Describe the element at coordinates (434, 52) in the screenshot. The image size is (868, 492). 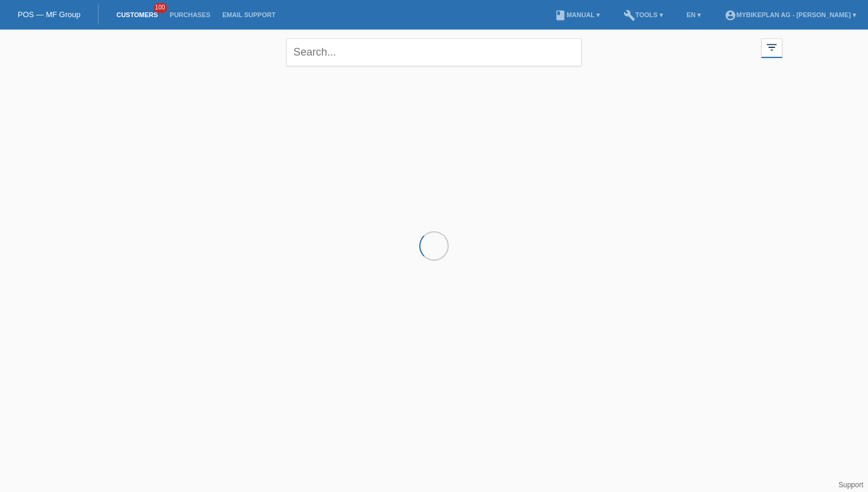
I see `input: Search...` at that location.